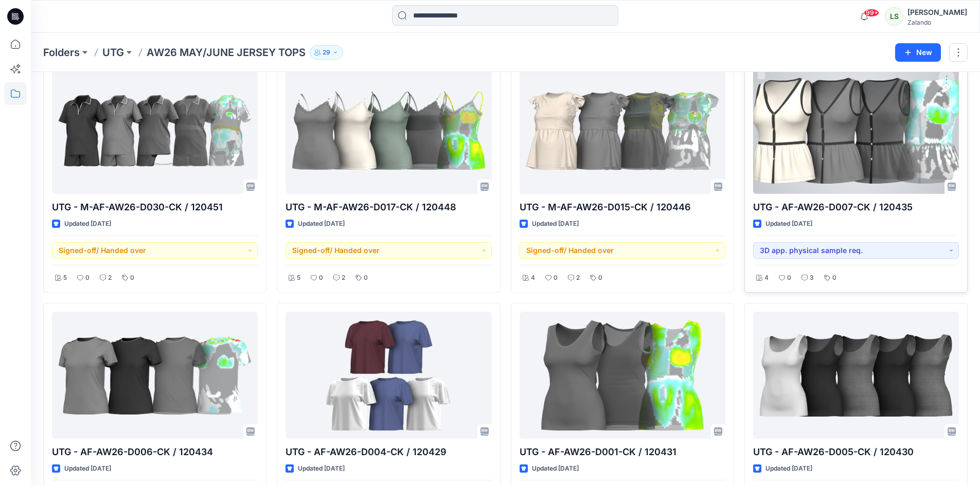  Describe the element at coordinates (155, 453) in the screenshot. I see `p: UTG - AF-AW26-D006-CK / 120434` at that location.